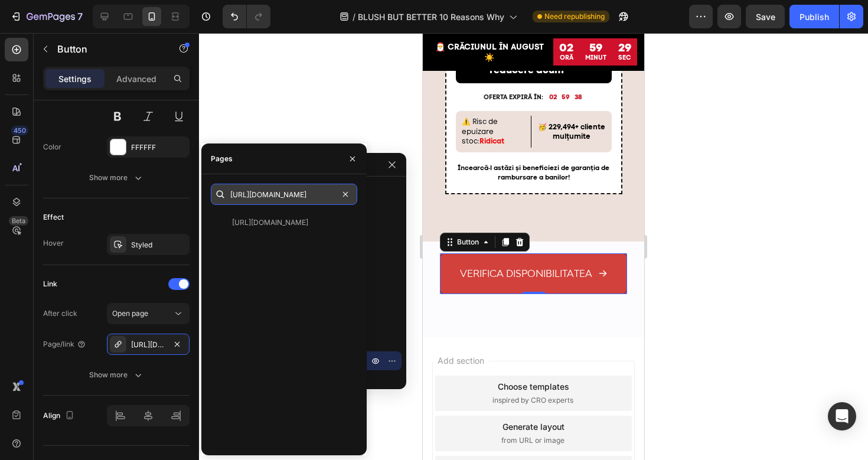  I want to click on p: Button, so click(108, 49).